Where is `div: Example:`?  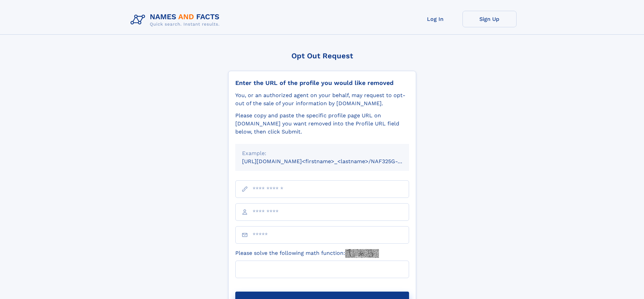 div: Example: is located at coordinates (322, 154).